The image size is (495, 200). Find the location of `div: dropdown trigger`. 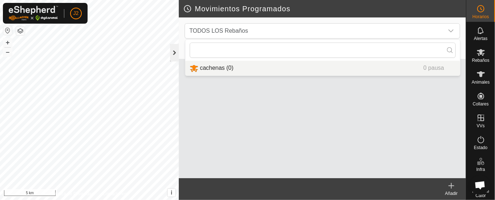

div: dropdown trigger is located at coordinates (451, 31).